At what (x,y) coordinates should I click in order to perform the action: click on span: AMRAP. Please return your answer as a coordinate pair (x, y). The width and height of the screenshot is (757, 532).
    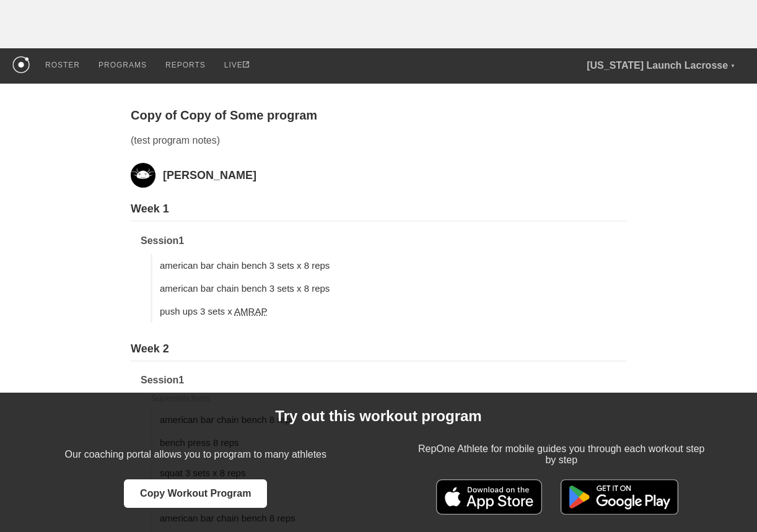
    Looking at the image, I should click on (250, 311).